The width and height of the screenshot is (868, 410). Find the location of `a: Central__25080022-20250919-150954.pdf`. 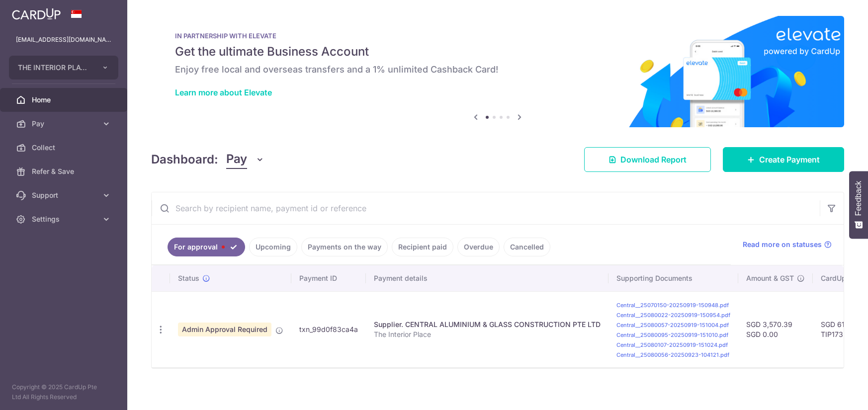

a: Central__25080022-20250919-150954.pdf is located at coordinates (673, 315).